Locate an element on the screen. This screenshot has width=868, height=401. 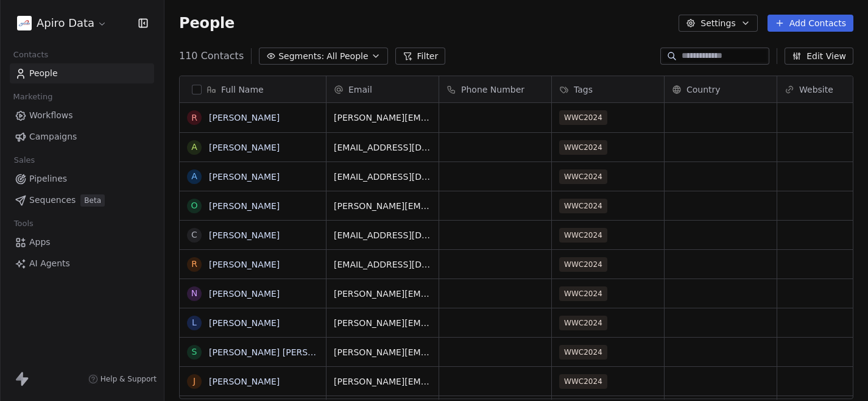
span: 110 Contacts is located at coordinates (211, 56).